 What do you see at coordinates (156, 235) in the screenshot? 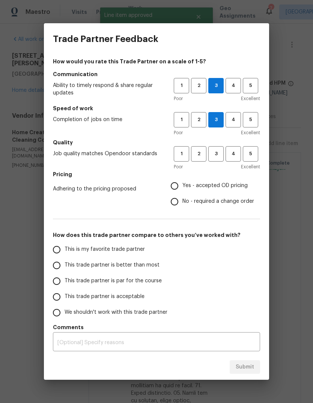
I see `h5: How does this trade partner compare to others you’ve worked with?` at bounding box center [156, 235].